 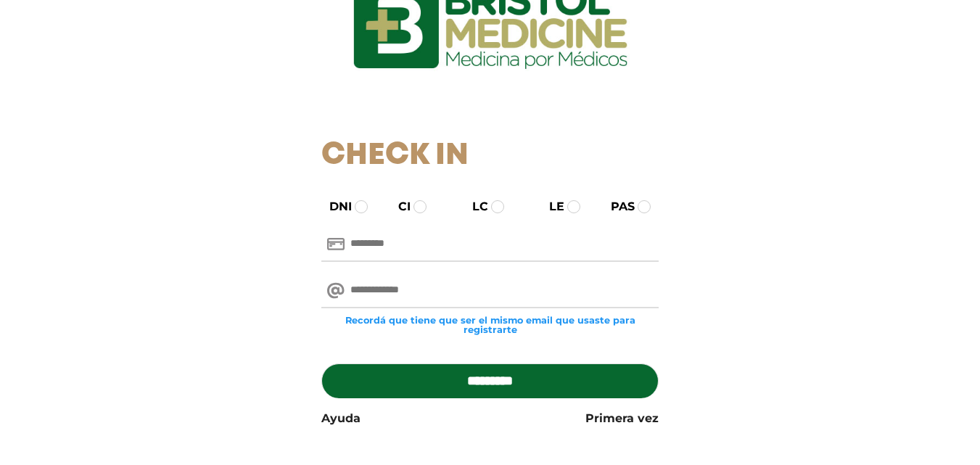 What do you see at coordinates (490, 156) in the screenshot?
I see `h1: Check In` at bounding box center [490, 156].